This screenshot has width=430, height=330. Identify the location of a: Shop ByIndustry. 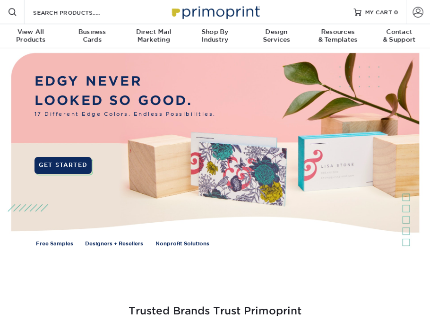
(215, 36).